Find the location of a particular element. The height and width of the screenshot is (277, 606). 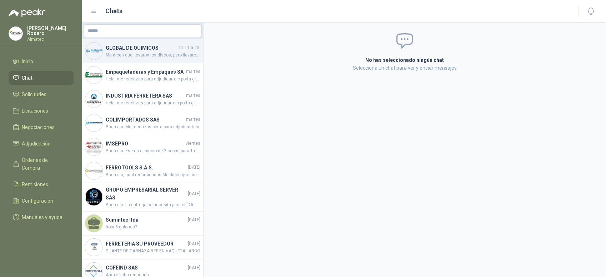

h4: FERRETERIA SU PROVEEDOR is located at coordinates (146, 243).